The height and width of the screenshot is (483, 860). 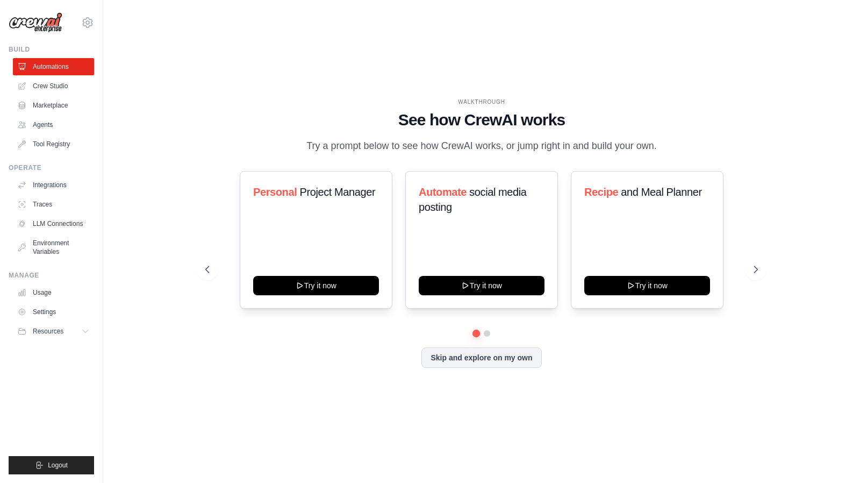 I want to click on span: Recipe, so click(x=601, y=192).